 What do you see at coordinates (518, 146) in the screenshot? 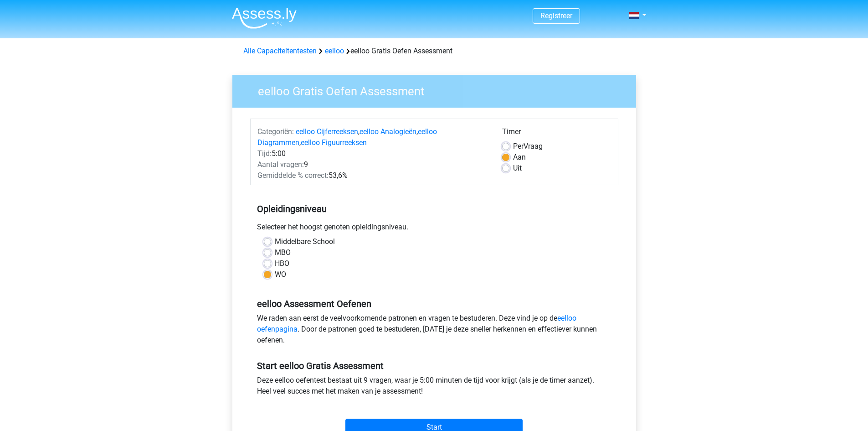
I see `span: Per` at bounding box center [518, 146].